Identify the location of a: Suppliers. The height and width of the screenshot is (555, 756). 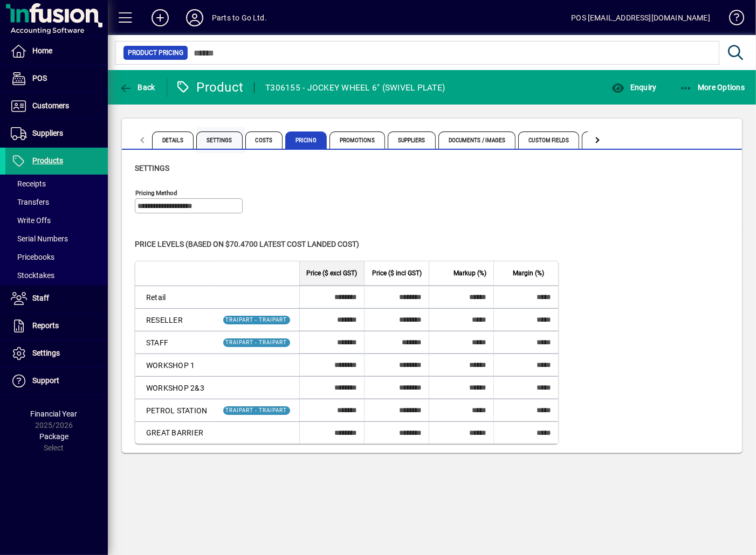
(56, 134).